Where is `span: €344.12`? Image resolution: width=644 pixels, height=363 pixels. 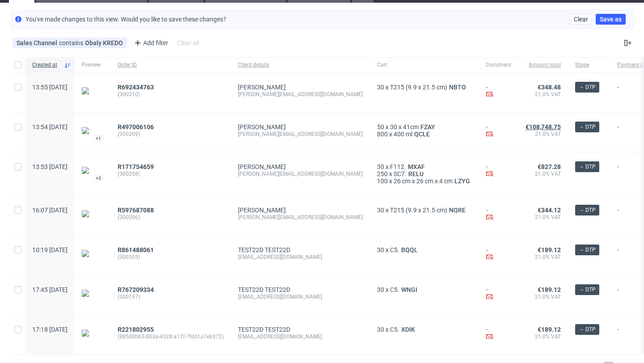
span: €344.12 is located at coordinates (549, 210).